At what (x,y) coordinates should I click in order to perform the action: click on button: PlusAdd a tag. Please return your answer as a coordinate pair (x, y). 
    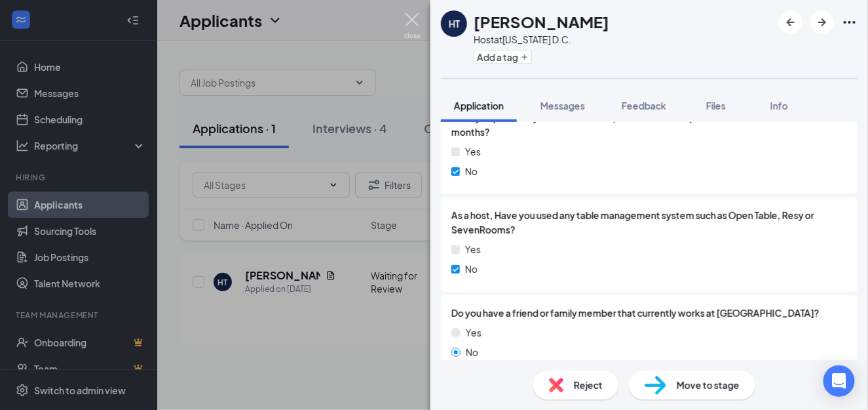
    Looking at the image, I should click on (502, 57).